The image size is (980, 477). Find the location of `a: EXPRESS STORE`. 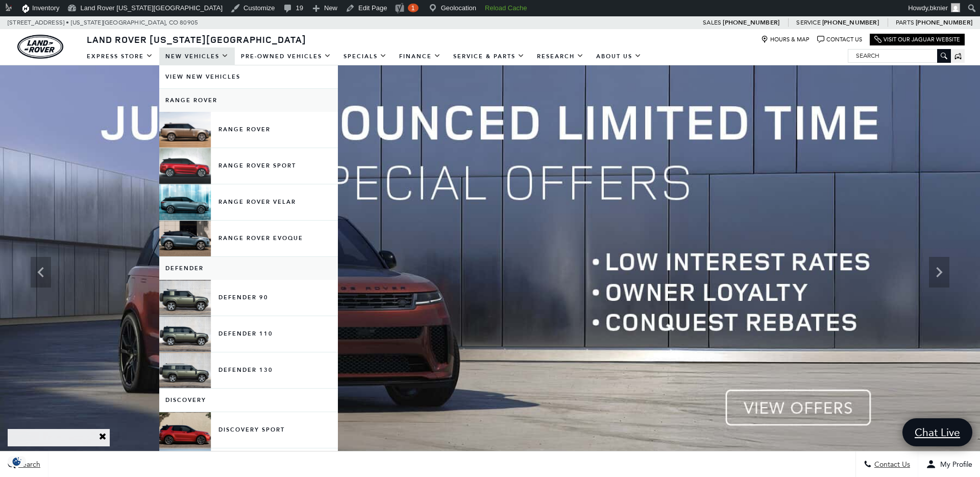

a: EXPRESS STORE is located at coordinates (120, 57).